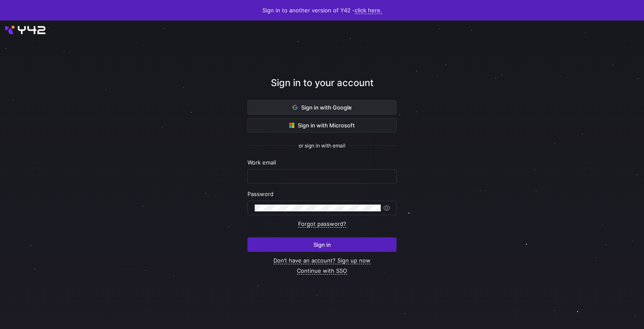  I want to click on button: Sign in with Google, so click(322, 108).